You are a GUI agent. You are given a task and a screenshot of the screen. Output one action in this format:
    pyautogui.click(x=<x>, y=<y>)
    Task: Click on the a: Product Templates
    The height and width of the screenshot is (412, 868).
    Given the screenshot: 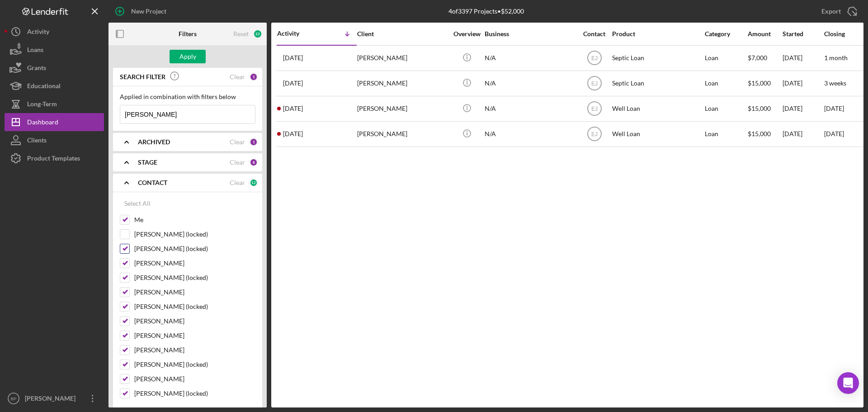 What is the action you would take?
    pyautogui.click(x=55, y=159)
    